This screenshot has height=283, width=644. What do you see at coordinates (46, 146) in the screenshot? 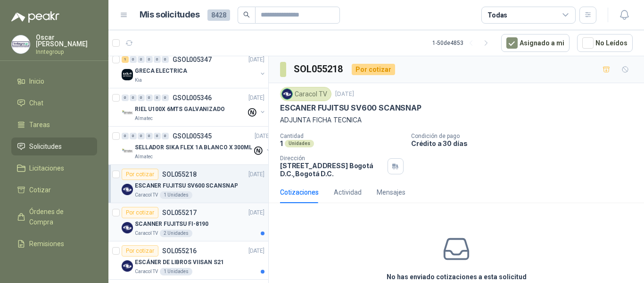
I see `span: Solicitudes` at bounding box center [46, 146].